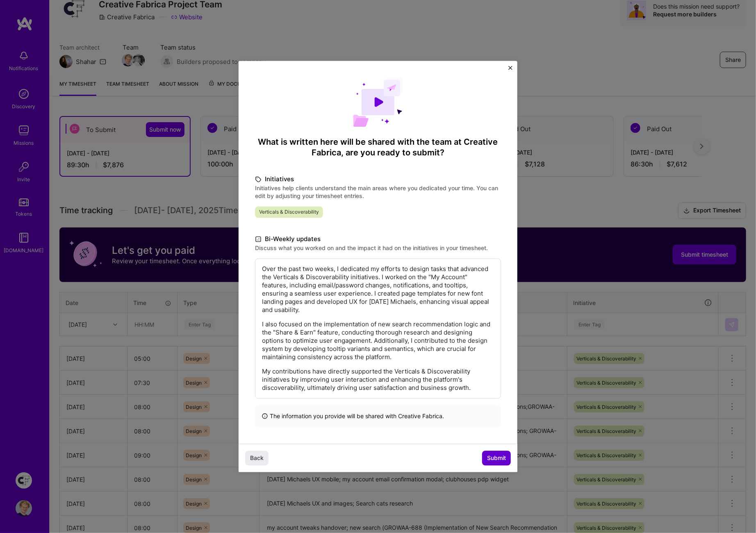 This screenshot has width=756, height=533. What do you see at coordinates (259, 239) in the screenshot?
I see `i: icon DocumentBlack` at bounding box center [259, 239].